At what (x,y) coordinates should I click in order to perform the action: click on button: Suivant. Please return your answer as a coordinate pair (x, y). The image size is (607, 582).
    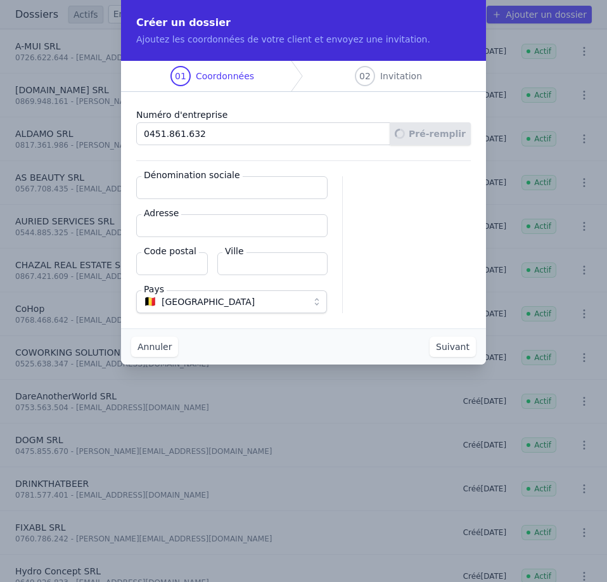
    Looking at the image, I should click on (452, 347).